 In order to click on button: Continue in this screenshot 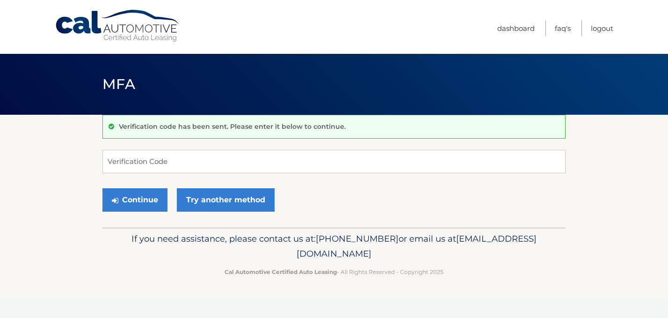, I will do `click(135, 200)`.